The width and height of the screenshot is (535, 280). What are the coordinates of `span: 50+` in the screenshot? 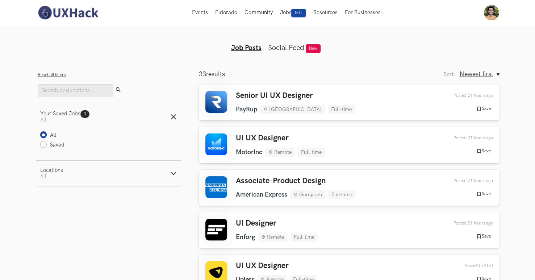 It's located at (298, 13).